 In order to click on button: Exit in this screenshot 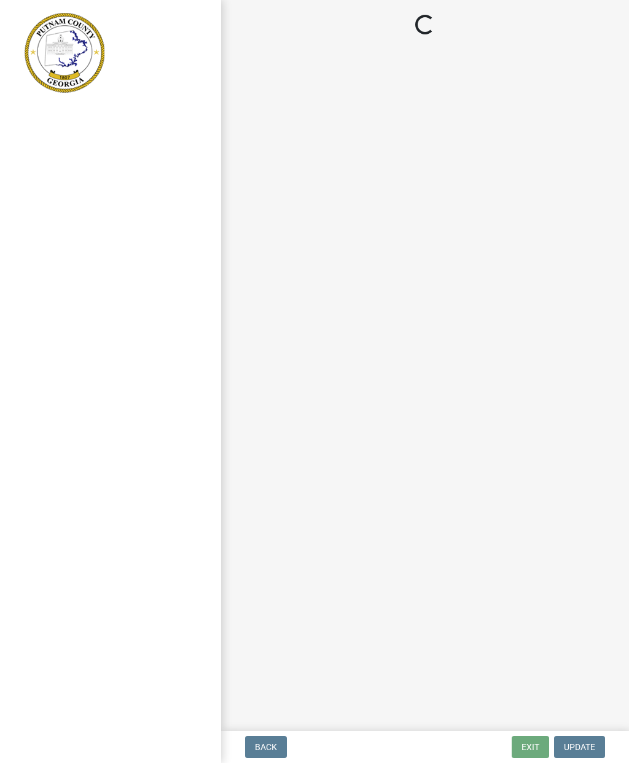, I will do `click(530, 747)`.